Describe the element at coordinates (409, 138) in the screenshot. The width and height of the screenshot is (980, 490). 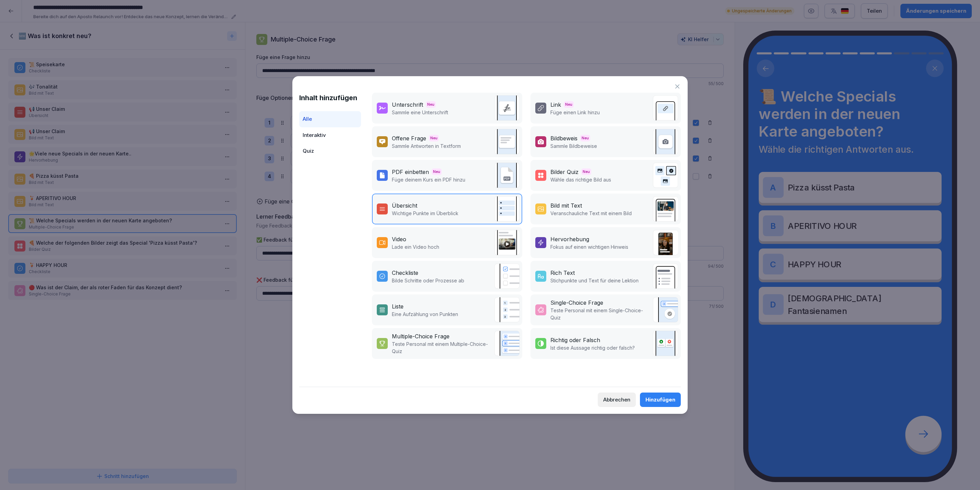
I see `div: Offene Frage` at that location.